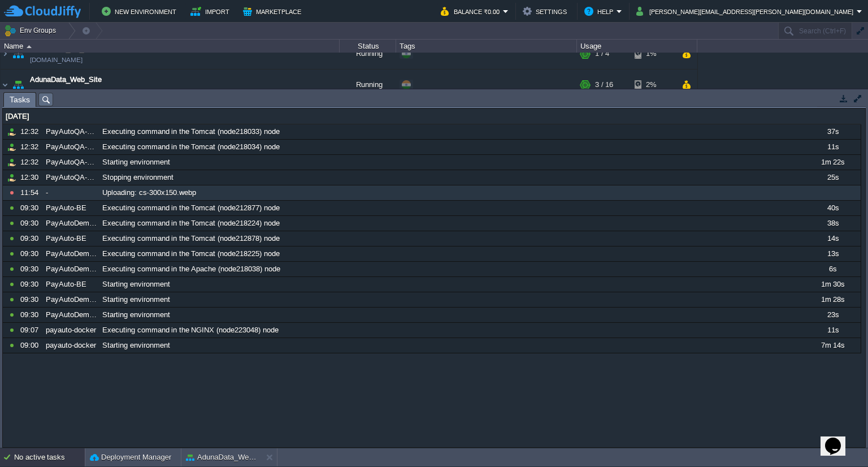  What do you see at coordinates (832, 300) in the screenshot?
I see `div: 1m 28s` at bounding box center [832, 300].